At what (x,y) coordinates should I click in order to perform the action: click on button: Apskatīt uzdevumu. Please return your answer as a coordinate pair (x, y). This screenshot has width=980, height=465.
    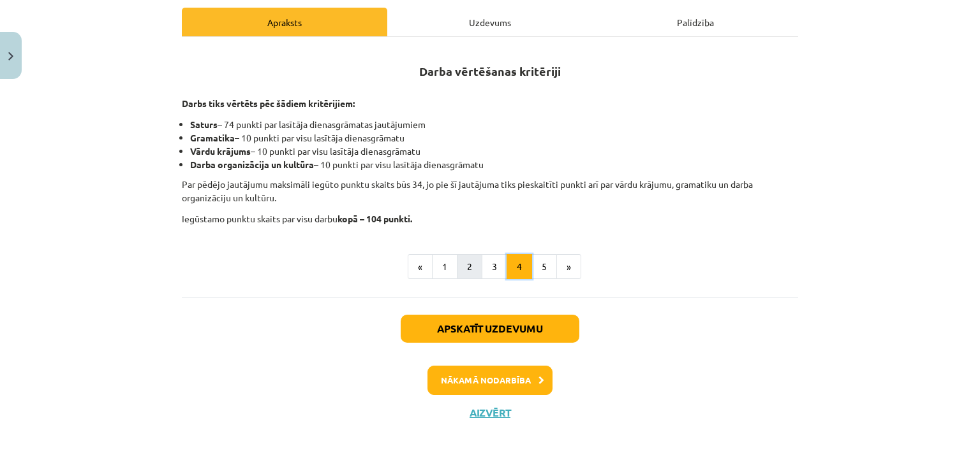
    Looking at the image, I should click on (490, 328).